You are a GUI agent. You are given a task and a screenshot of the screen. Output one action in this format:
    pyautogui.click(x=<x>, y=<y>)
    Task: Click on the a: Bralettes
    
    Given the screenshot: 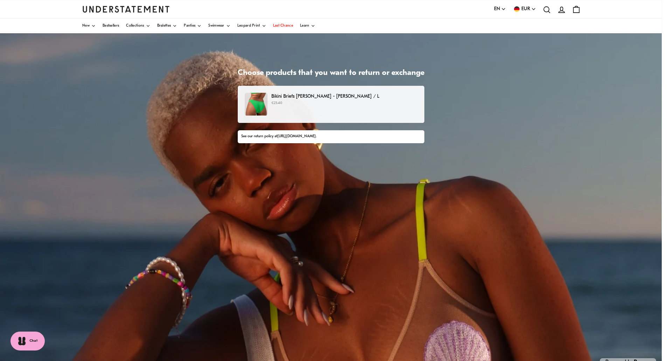 What is the action you would take?
    pyautogui.click(x=167, y=26)
    